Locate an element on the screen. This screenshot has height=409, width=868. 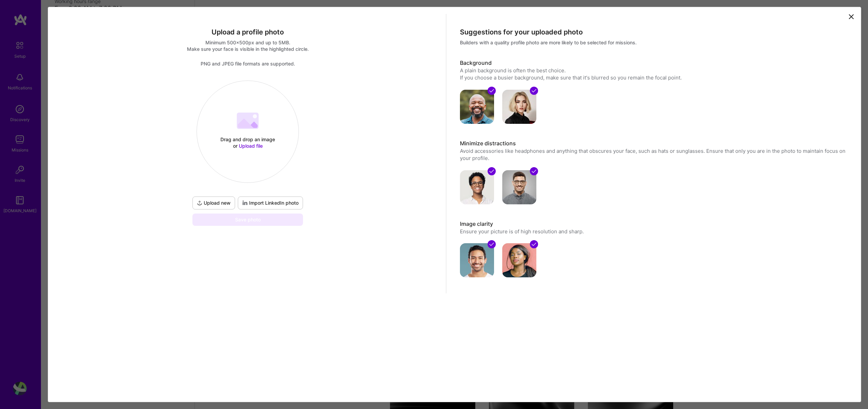
div: Make sure your face is visible in the highlighted circle. is located at coordinates (248, 49).